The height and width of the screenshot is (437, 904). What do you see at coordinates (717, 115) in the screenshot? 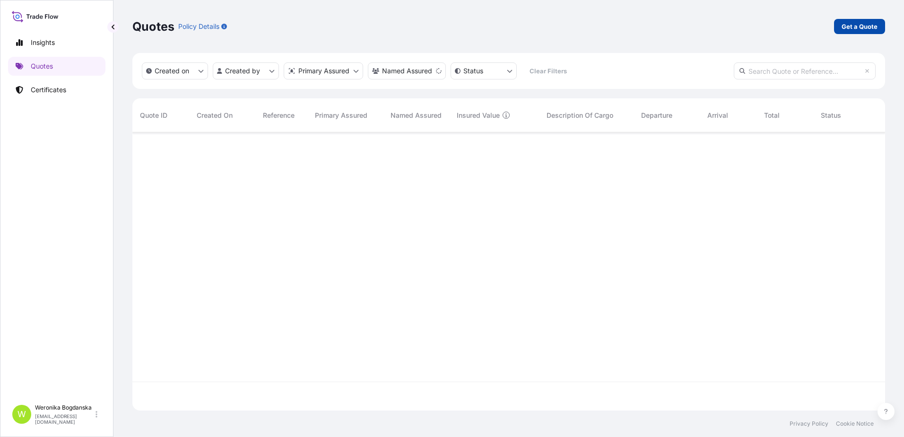
I see `span: Arrival` at bounding box center [717, 115].